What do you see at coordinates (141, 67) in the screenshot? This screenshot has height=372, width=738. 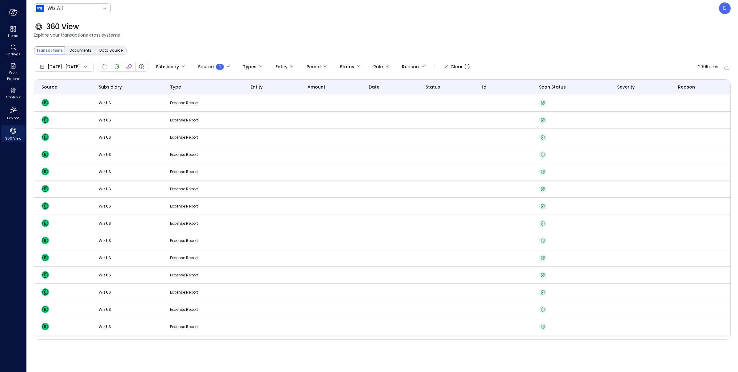 I see `div: Finding` at bounding box center [141, 67].